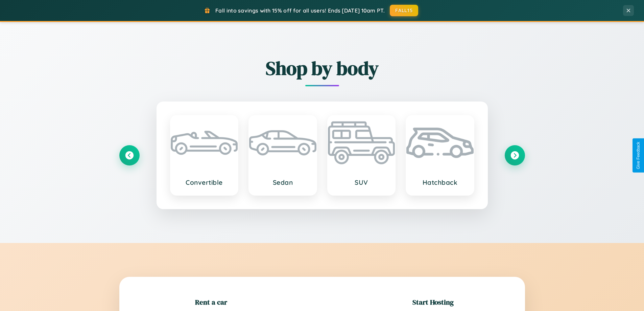 The height and width of the screenshot is (311, 644). What do you see at coordinates (361, 182) in the screenshot?
I see `h3: SUV` at bounding box center [361, 182].